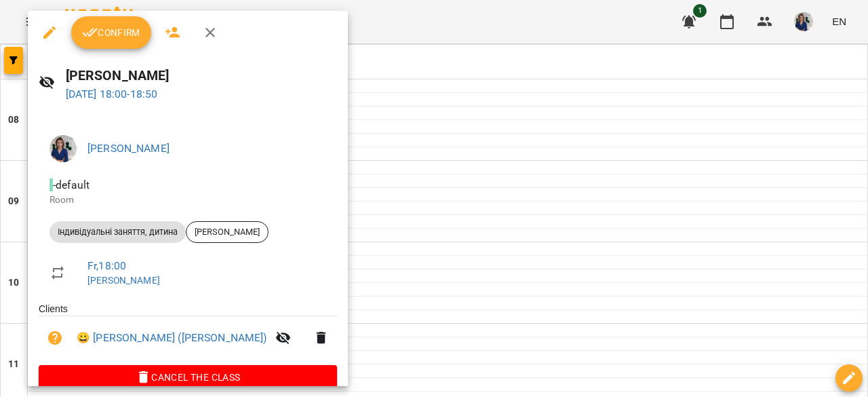 Image resolution: width=868 pixels, height=397 pixels. I want to click on ul: Clients, so click(187, 333).